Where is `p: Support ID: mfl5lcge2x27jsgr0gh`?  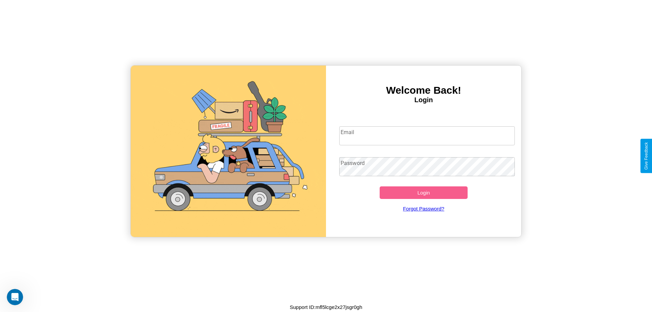
p: Support ID: mfl5lcge2x27jsgr0gh is located at coordinates (326, 307).